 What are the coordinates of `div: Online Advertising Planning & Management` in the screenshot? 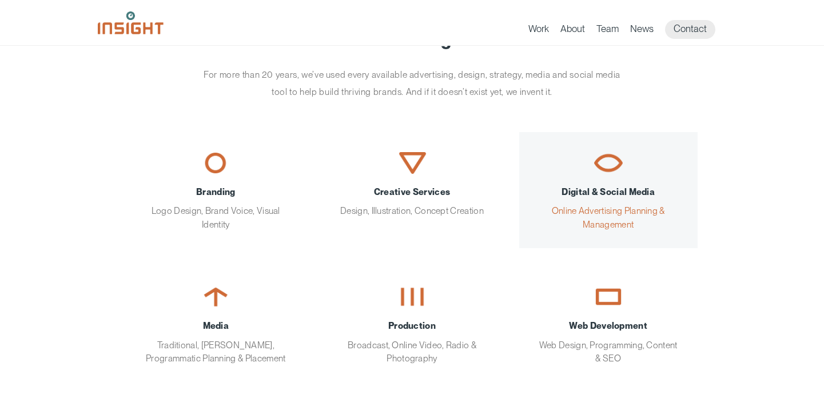 It's located at (608, 208).